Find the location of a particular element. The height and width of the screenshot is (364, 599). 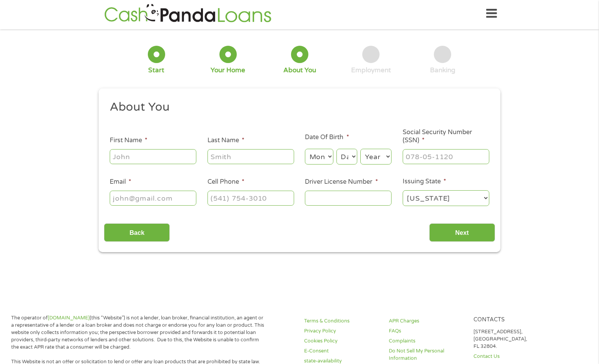

a: Contact Us is located at coordinates (510, 356).